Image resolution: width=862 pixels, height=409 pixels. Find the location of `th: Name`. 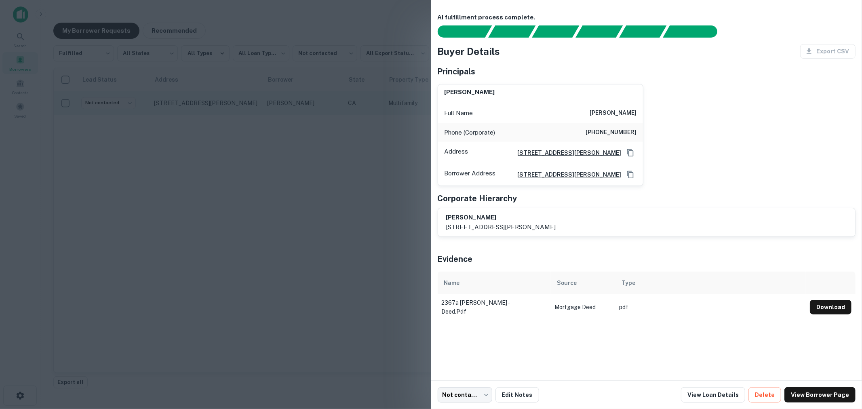

th: Name is located at coordinates (494, 283).